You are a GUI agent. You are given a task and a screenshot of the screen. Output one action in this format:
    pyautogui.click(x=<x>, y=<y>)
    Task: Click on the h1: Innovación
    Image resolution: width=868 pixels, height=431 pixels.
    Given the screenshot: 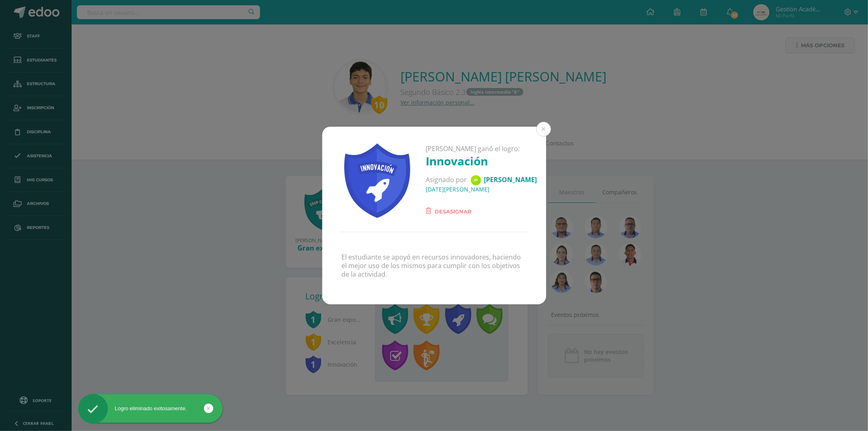 What is the action you would take?
    pyautogui.click(x=481, y=161)
    